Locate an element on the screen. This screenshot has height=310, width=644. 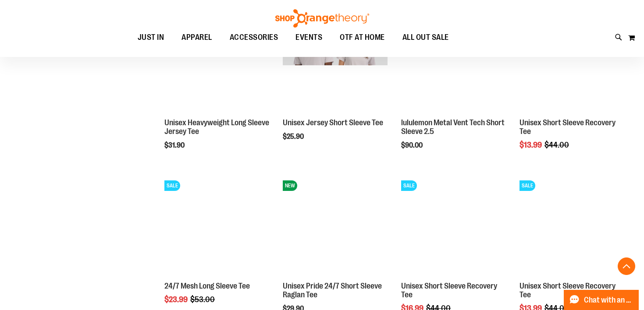
button: Chat with an Expert is located at coordinates (602, 300).